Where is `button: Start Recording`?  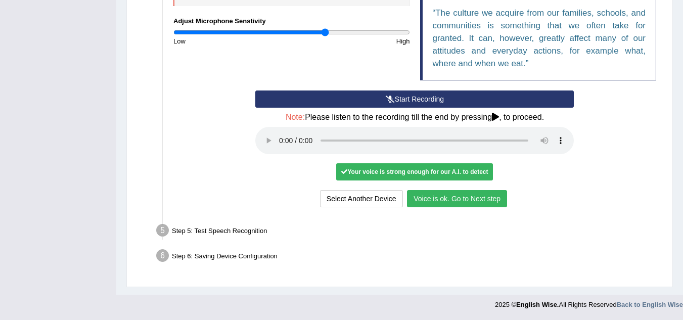
button: Start Recording is located at coordinates (414, 99).